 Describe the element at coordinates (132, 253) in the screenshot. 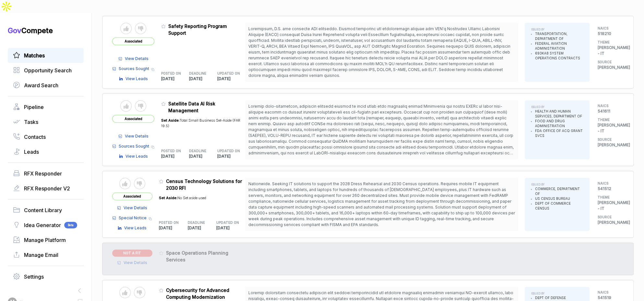

I see `span: NOT A FIT` at that location.